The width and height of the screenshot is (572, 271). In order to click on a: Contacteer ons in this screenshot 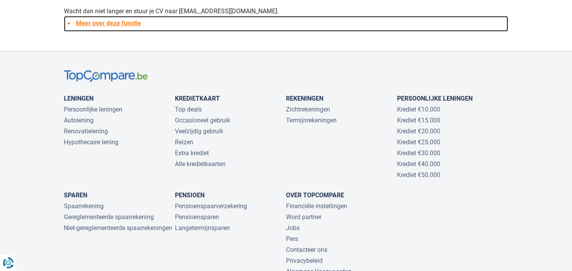, I will do `click(307, 249)`.